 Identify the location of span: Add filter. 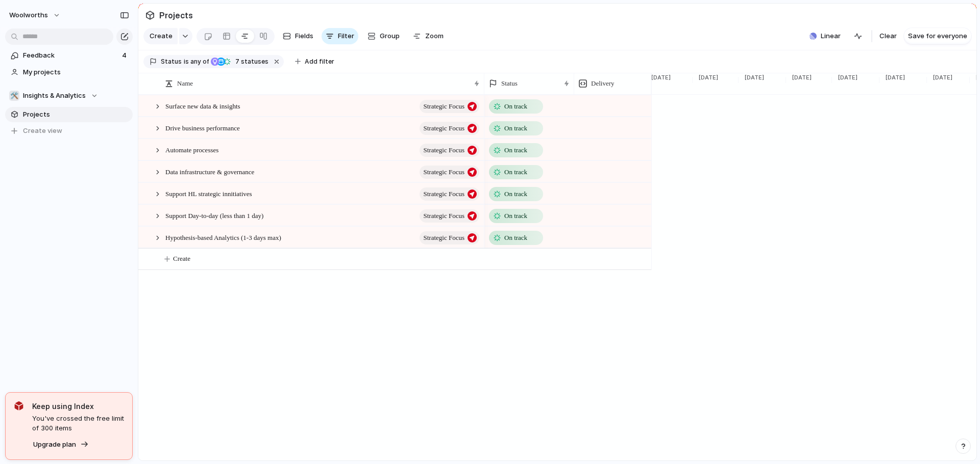
(320, 61).